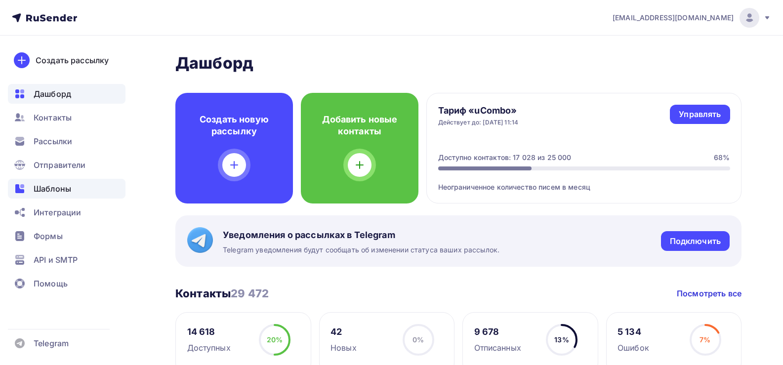 This screenshot has width=783, height=365. What do you see at coordinates (72, 60) in the screenshot?
I see `div: Создать рассылку` at bounding box center [72, 60].